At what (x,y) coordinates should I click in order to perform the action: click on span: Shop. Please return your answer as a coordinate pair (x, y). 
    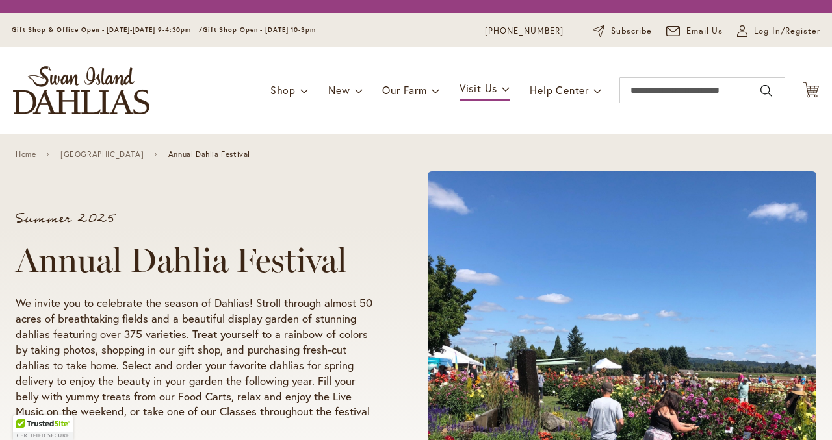
    Looking at the image, I should click on (283, 90).